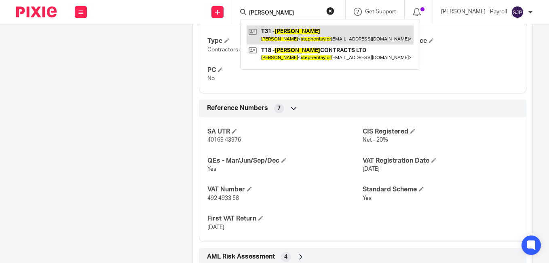 Image resolution: width=549 pixels, height=263 pixels. What do you see at coordinates (285, 70) in the screenshot?
I see `h4: PC` at bounding box center [285, 70].